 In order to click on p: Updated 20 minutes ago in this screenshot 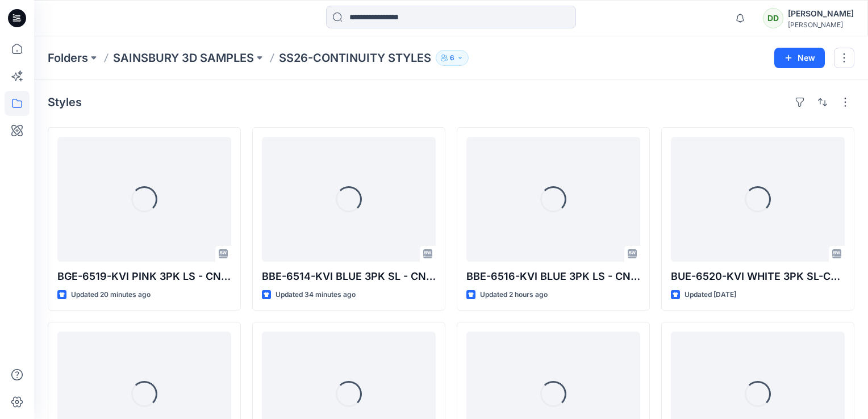, I will do `click(111, 295)`.